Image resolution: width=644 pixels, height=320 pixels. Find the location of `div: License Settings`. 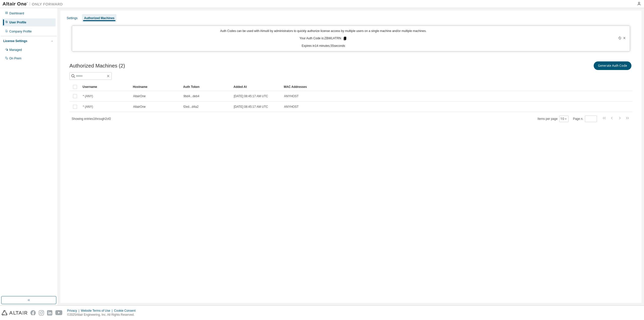

div: License Settings is located at coordinates (15, 41).